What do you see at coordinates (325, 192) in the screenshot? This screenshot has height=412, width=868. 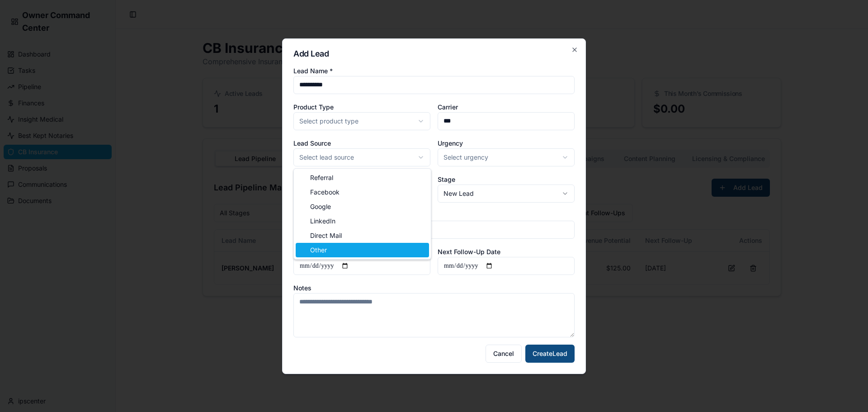 I see `span: Facebook` at bounding box center [325, 192].